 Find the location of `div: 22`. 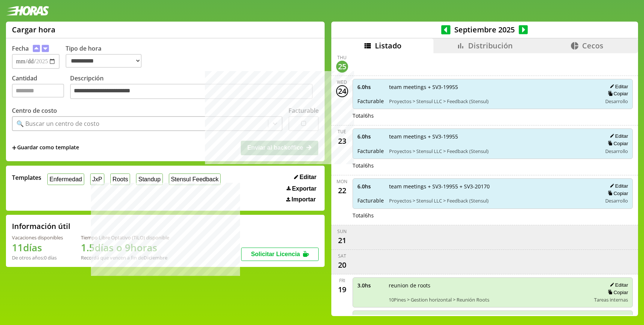

div: 22 is located at coordinates (342, 191).